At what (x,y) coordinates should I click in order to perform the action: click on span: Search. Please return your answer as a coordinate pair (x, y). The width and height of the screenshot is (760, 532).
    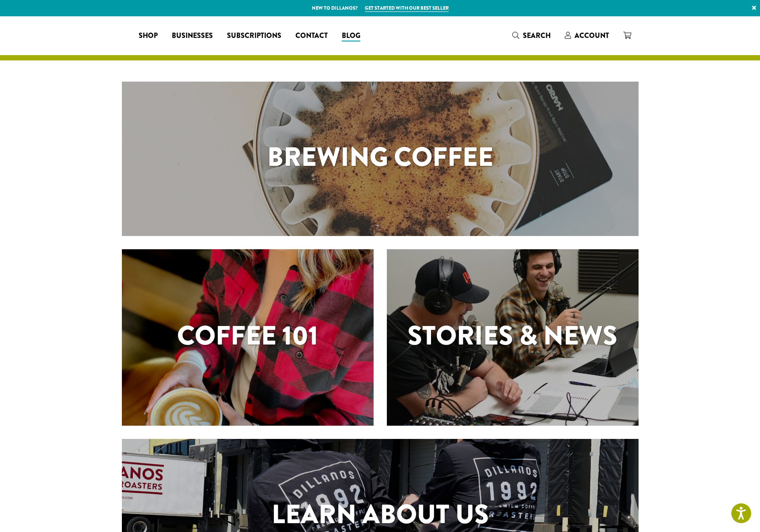
    Looking at the image, I should click on (536, 36).